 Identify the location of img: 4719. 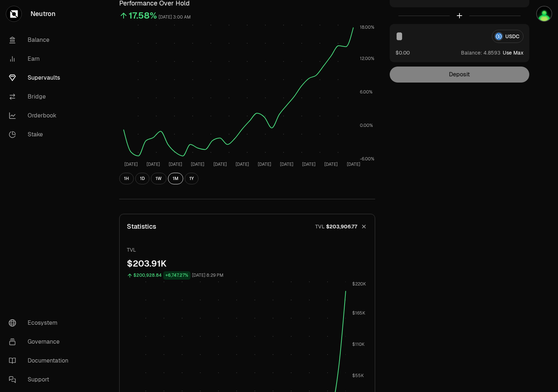
(544, 14).